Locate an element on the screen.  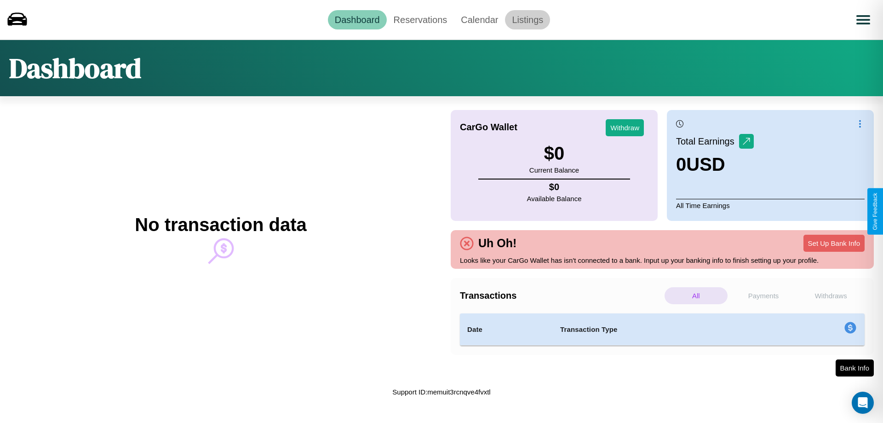
h2: No transaction data is located at coordinates (220, 224).